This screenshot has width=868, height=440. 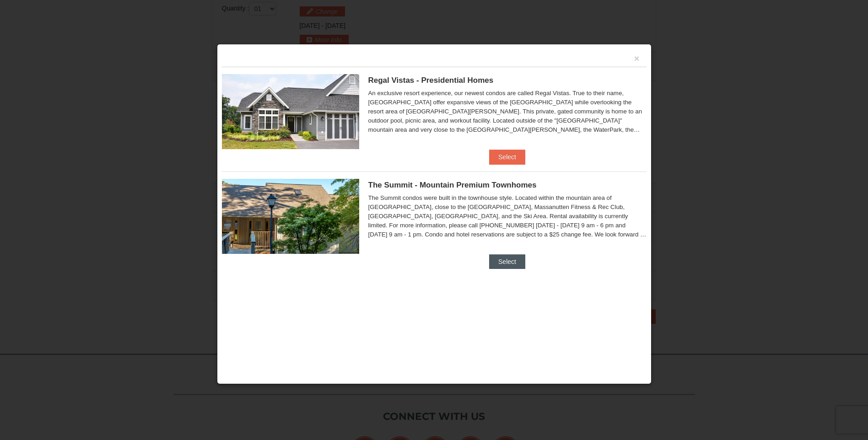 I want to click on div: An exclusive resort experience, our newest condos are called Regal Vistas. True to their name, [G..., so click(x=507, y=112).